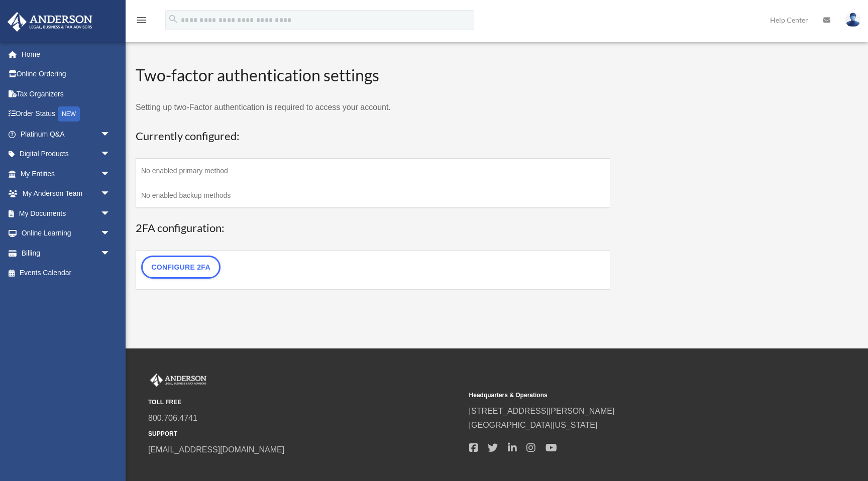 The image size is (868, 481). I want to click on a: Platinum Q&Aarrow_drop_down, so click(66, 134).